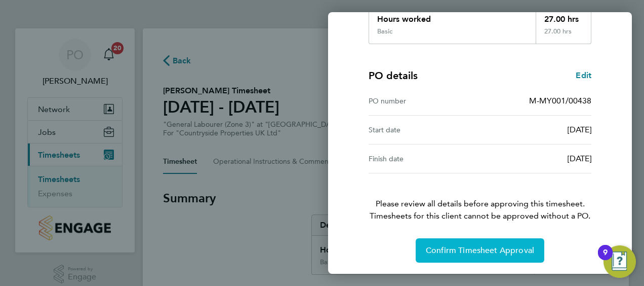 The height and width of the screenshot is (286, 644). What do you see at coordinates (620, 262) in the screenshot?
I see `button: Open Resource Center, 9 new notifications` at bounding box center [620, 262].